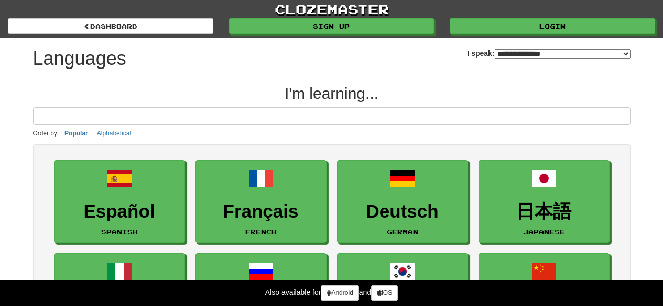  What do you see at coordinates (114, 134) in the screenshot?
I see `button: Alphabetical` at bounding box center [114, 134].